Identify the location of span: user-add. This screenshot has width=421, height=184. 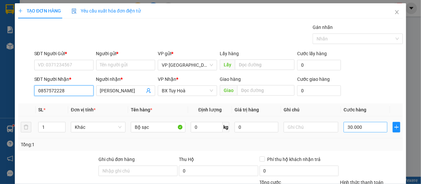
(149, 91).